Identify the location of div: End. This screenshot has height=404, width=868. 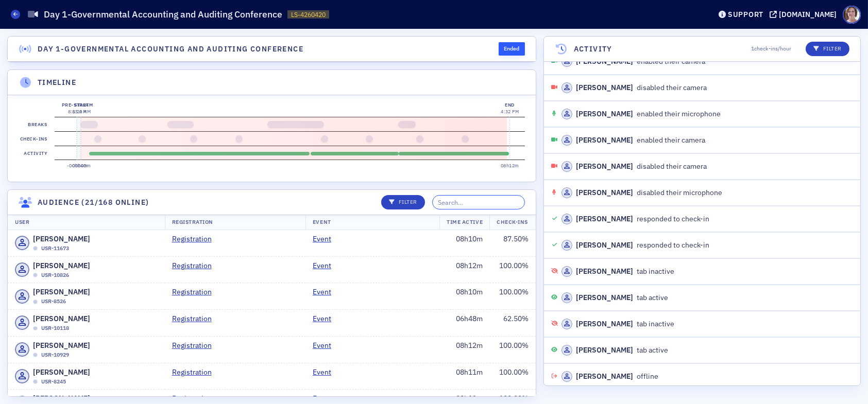
(509, 105).